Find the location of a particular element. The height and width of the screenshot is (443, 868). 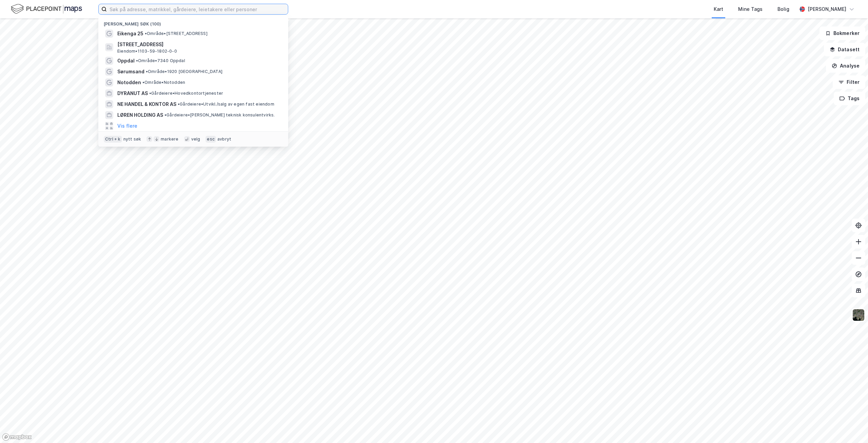

button: Vis flere is located at coordinates (127, 126).